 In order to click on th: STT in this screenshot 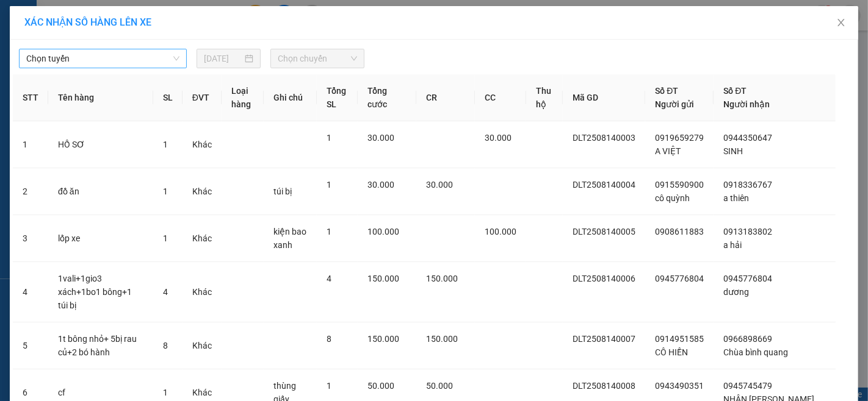, I will do `click(30, 98)`.